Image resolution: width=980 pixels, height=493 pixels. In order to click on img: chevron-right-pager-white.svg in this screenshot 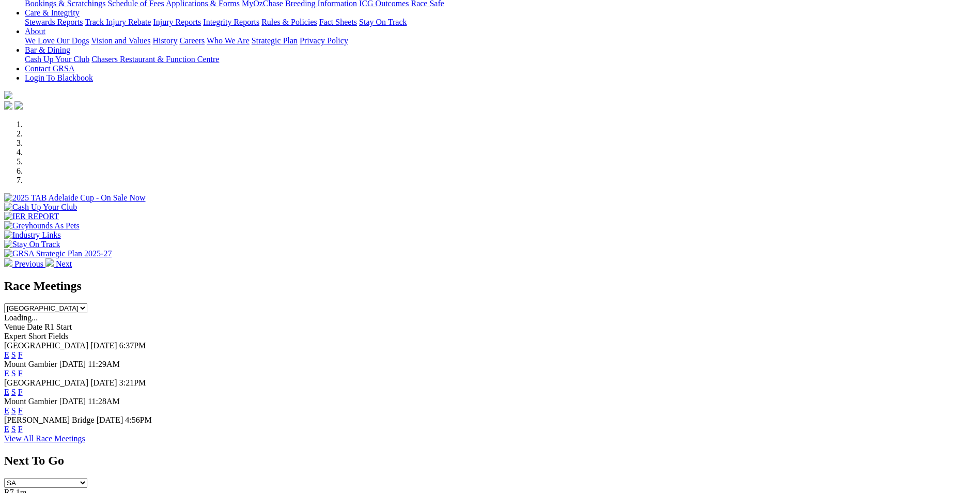, I will do `click(49, 263)`.